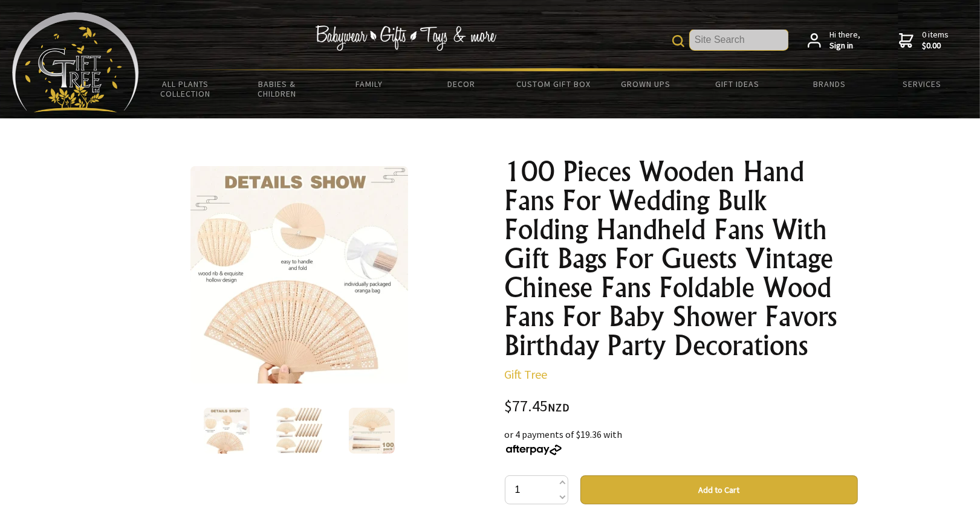  Describe the element at coordinates (923, 40) in the screenshot. I see `a: 0 items$0.00` at that location.